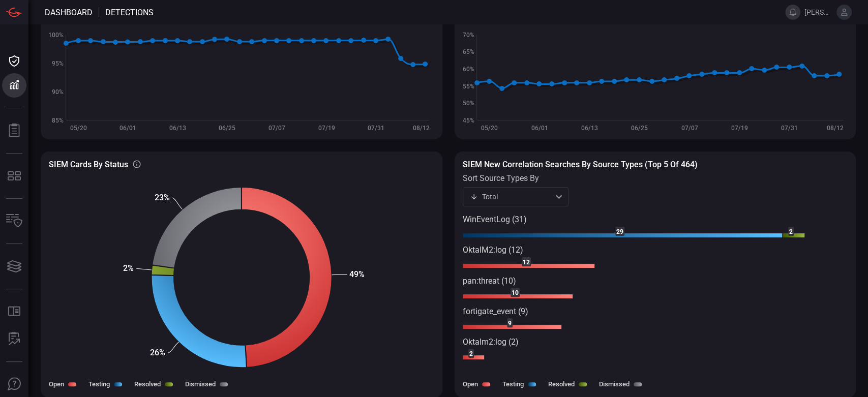 Image resolution: width=868 pixels, height=397 pixels. I want to click on text: 50%, so click(469, 103).